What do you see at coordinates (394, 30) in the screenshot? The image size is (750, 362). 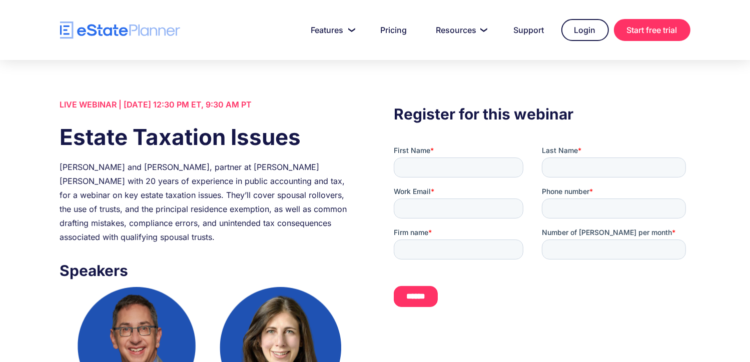 I see `a: Pricing` at bounding box center [394, 30].